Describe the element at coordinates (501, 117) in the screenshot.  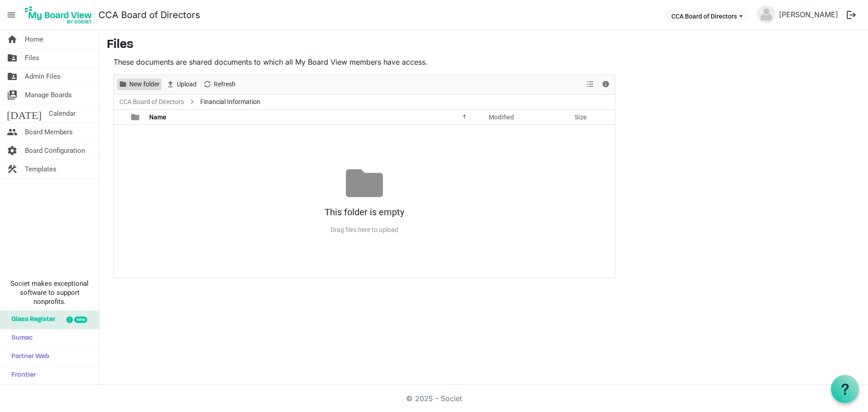
I see `span: Modified` at that location.